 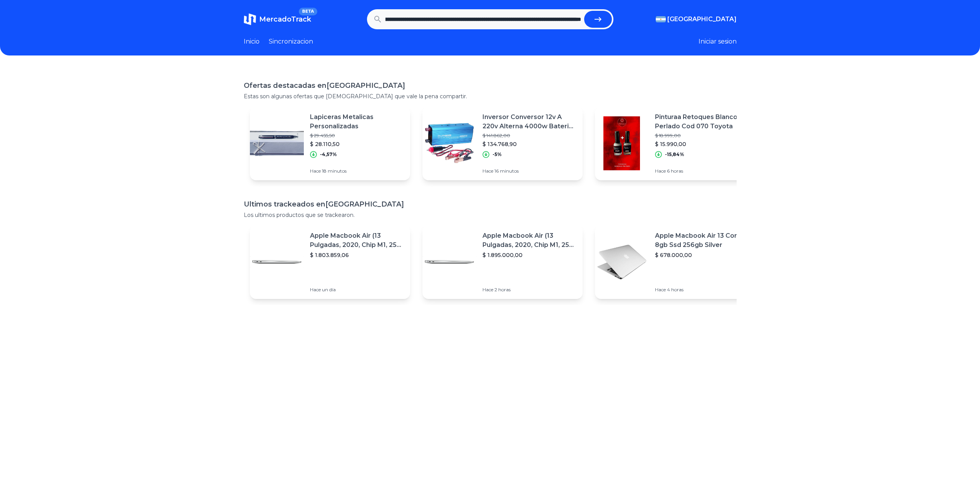 What do you see at coordinates (329, 155) in the screenshot?
I see `p: -4,57%` at bounding box center [329, 155].